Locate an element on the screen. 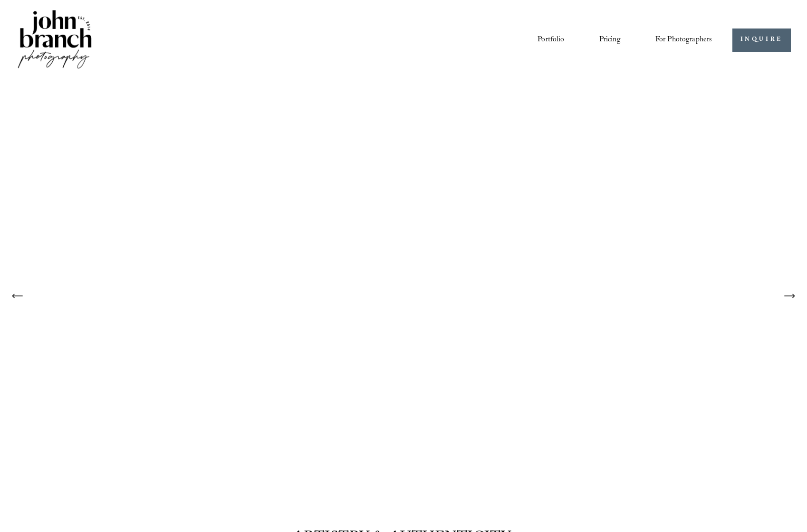  a: Pricing is located at coordinates (610, 40).